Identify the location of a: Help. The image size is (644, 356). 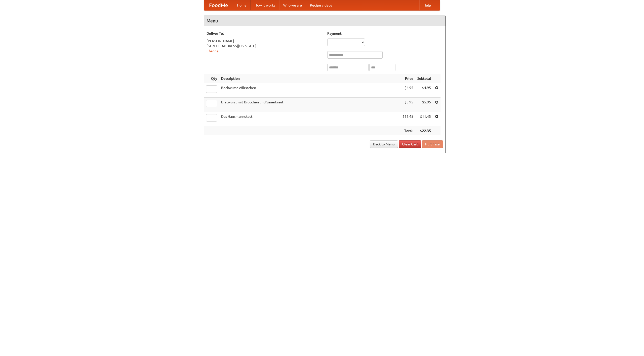
(427, 5).